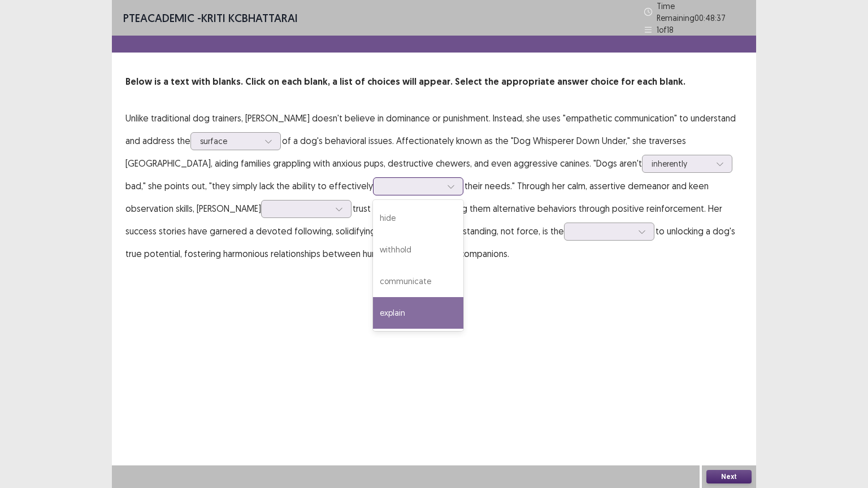 The height and width of the screenshot is (488, 868). What do you see at coordinates (210, 18) in the screenshot?
I see `p: - KRITI KCBHATTARAI` at bounding box center [210, 18].